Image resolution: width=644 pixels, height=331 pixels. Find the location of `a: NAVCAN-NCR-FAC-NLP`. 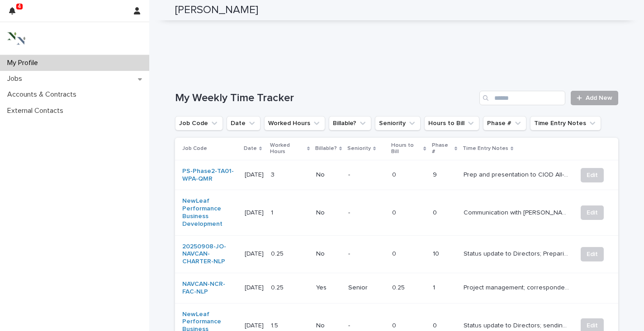

a: NAVCAN-NCR-FAC-NLP is located at coordinates (210, 288).